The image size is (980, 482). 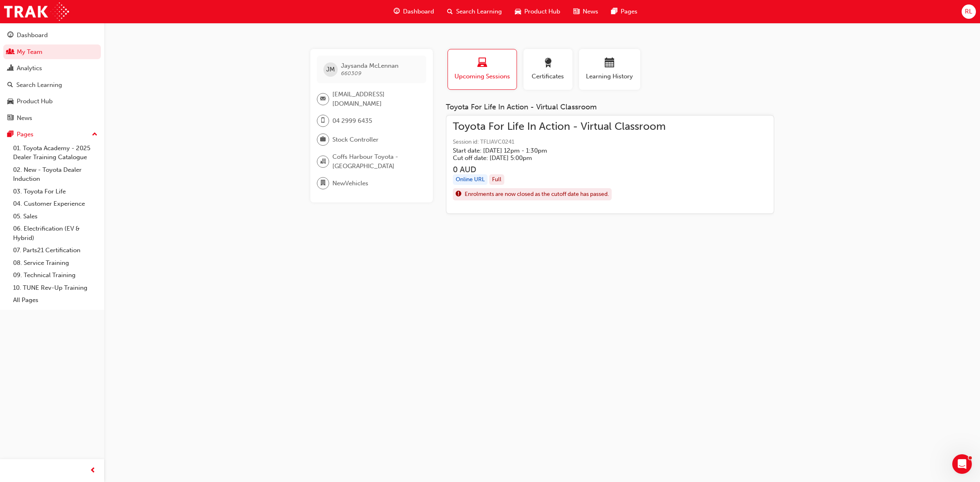 I want to click on span: JM, so click(x=330, y=69).